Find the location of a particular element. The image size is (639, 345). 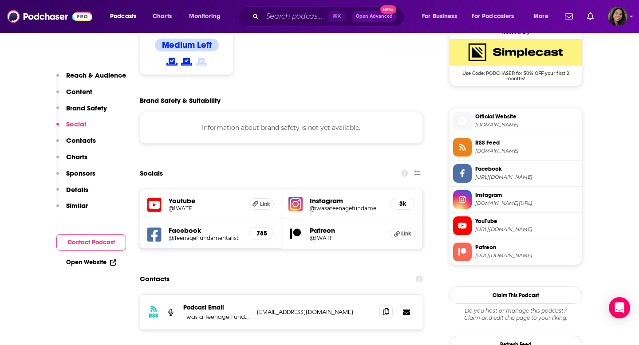

button: Social is located at coordinates (71, 128).